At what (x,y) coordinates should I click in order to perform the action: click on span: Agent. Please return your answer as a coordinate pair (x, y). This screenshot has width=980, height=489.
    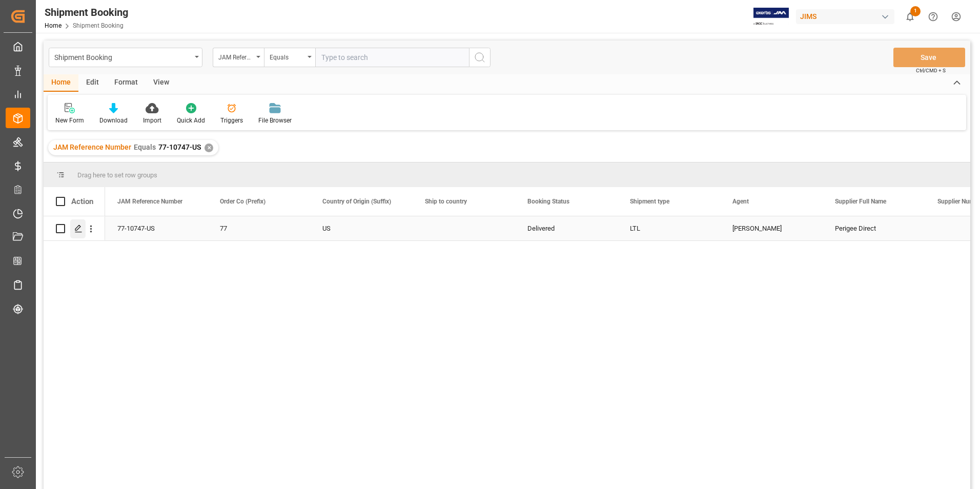
    Looking at the image, I should click on (741, 202).